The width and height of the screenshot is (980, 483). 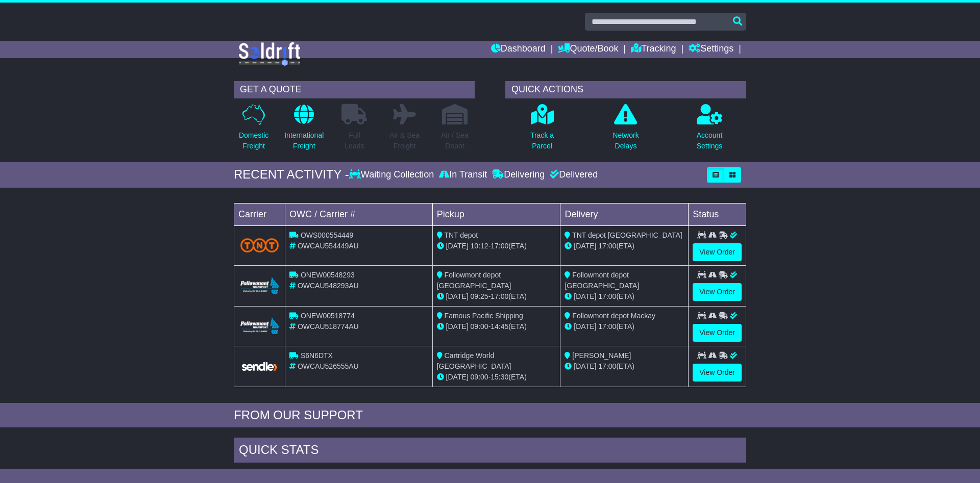 What do you see at coordinates (711, 50) in the screenshot?
I see `a: Settings` at bounding box center [711, 50].